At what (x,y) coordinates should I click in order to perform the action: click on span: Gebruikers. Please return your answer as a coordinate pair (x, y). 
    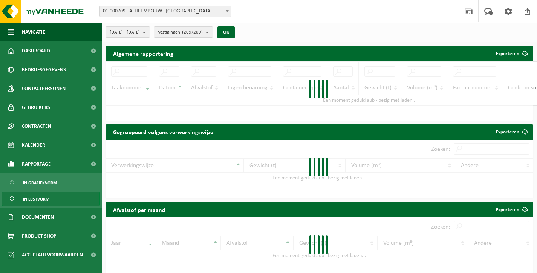
    Looking at the image, I should click on (36, 107).